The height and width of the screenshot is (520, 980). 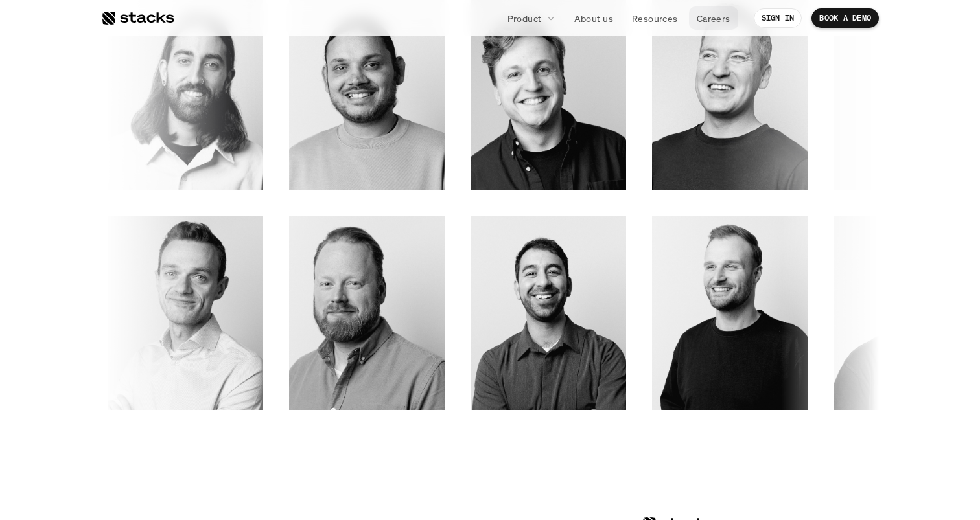 What do you see at coordinates (594, 18) in the screenshot?
I see `a: About us` at bounding box center [594, 18].